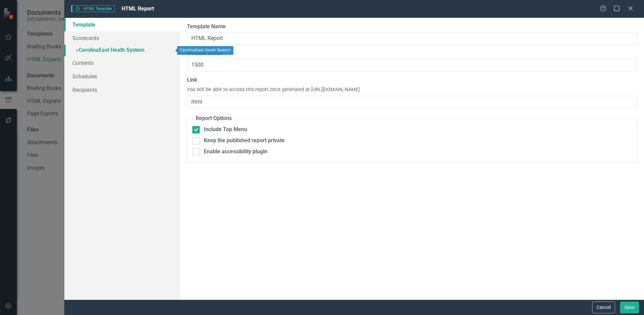 The height and width of the screenshot is (315, 644). What do you see at coordinates (122, 38) in the screenshot?
I see `a: Scorecards` at bounding box center [122, 38].